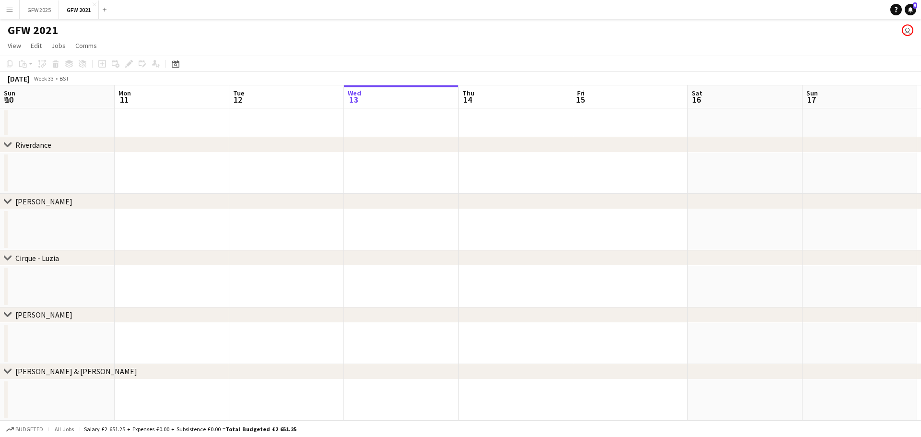  What do you see at coordinates (33, 145) in the screenshot?
I see `div: Riverdance` at bounding box center [33, 145].